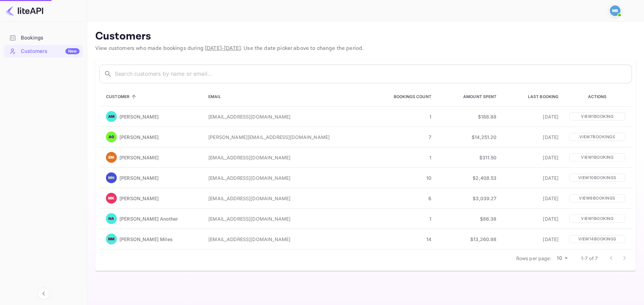 The height and width of the screenshot is (305, 644). I want to click on p: View 14 booking s, so click(597, 239).